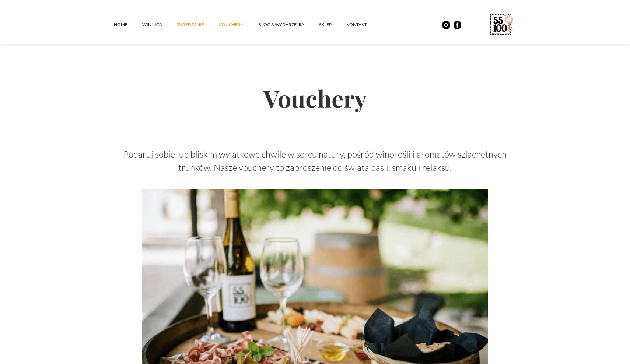 This screenshot has width=630, height=364. Describe the element at coordinates (289, 24) in the screenshot. I see `a: Blog & Wydarzenia` at that location.